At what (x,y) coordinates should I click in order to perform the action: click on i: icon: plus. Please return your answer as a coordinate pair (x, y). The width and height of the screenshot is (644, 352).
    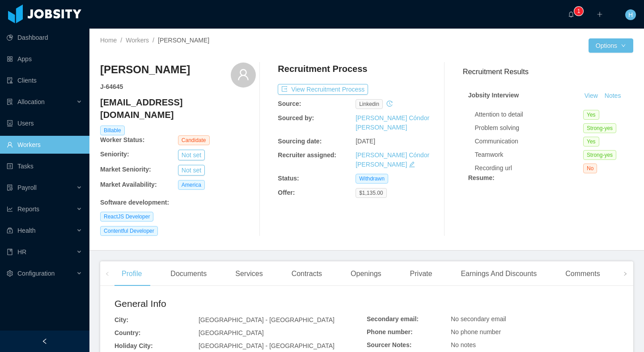
    Looking at the image, I should click on (600, 14).